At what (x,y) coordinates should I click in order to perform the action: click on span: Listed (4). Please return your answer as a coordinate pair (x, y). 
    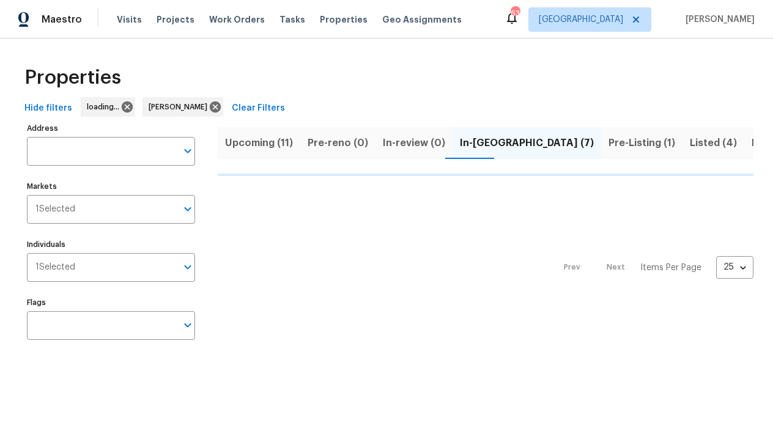
    Looking at the image, I should click on (713, 143).